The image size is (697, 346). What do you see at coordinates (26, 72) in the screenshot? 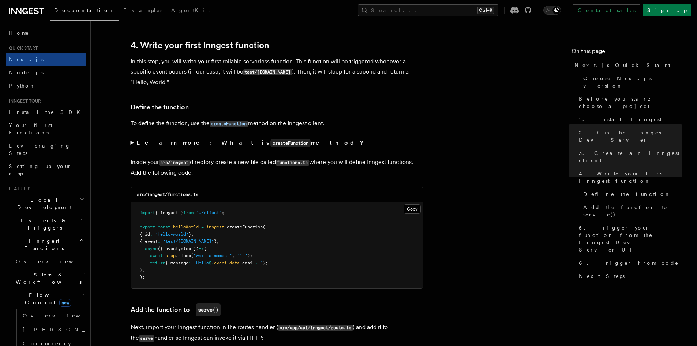
I see `span: Node.js` at bounding box center [26, 72].